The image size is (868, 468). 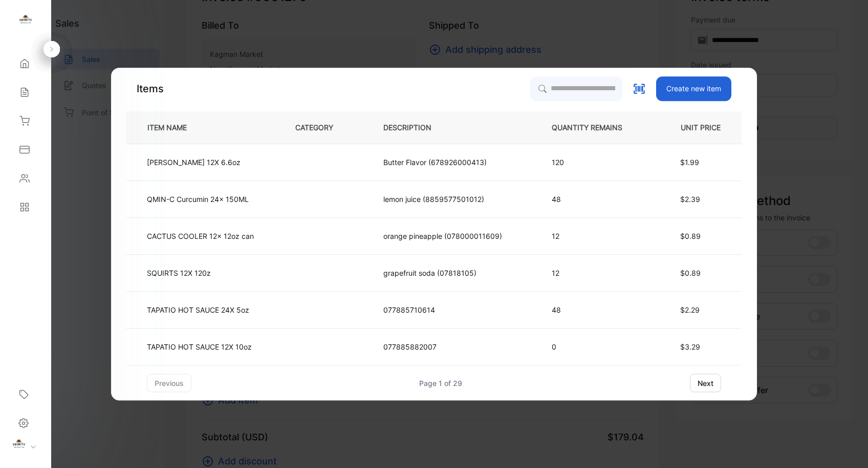 What do you see at coordinates (415, 127) in the screenshot?
I see `p: DESCRIPTION` at bounding box center [415, 127].